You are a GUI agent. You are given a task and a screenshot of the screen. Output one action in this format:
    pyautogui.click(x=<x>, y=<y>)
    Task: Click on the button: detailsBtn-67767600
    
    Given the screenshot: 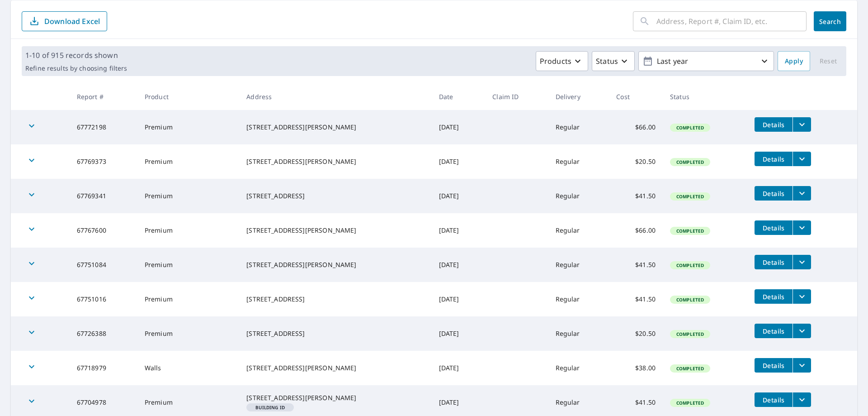 What is the action you would take?
    pyautogui.click(x=774, y=228)
    